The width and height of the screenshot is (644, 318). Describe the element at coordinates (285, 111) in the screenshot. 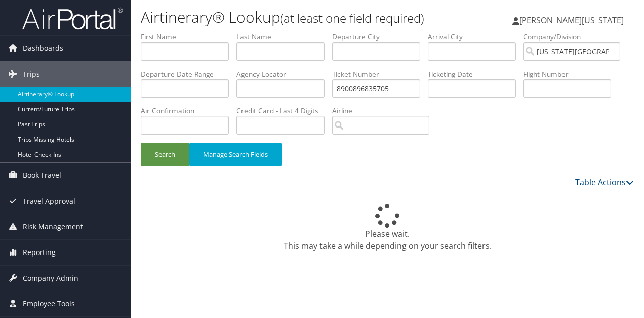

I see `label: Credit Card - Last 4 Digits` at that location.